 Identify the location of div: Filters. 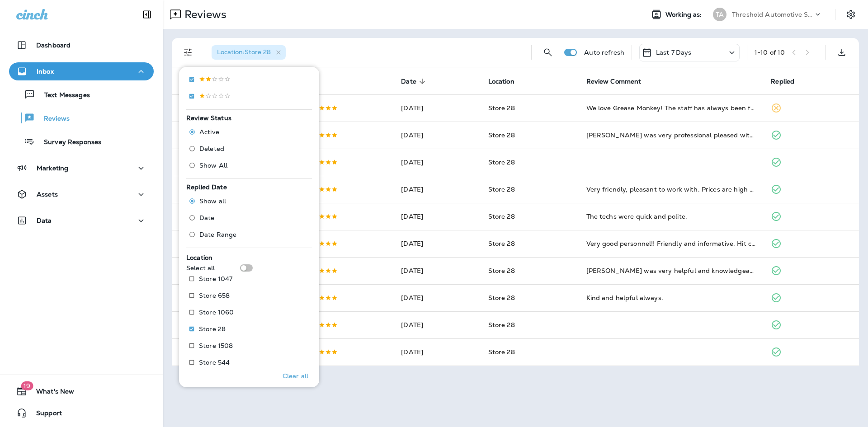
(249, 224).